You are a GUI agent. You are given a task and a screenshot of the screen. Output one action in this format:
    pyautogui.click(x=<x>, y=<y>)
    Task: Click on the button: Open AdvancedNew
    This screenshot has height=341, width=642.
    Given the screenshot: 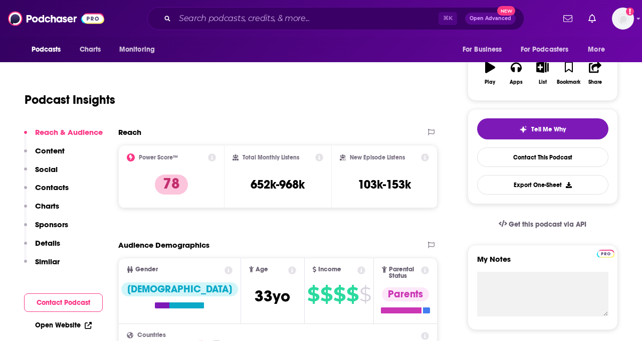 What is the action you would take?
    pyautogui.click(x=490, y=19)
    